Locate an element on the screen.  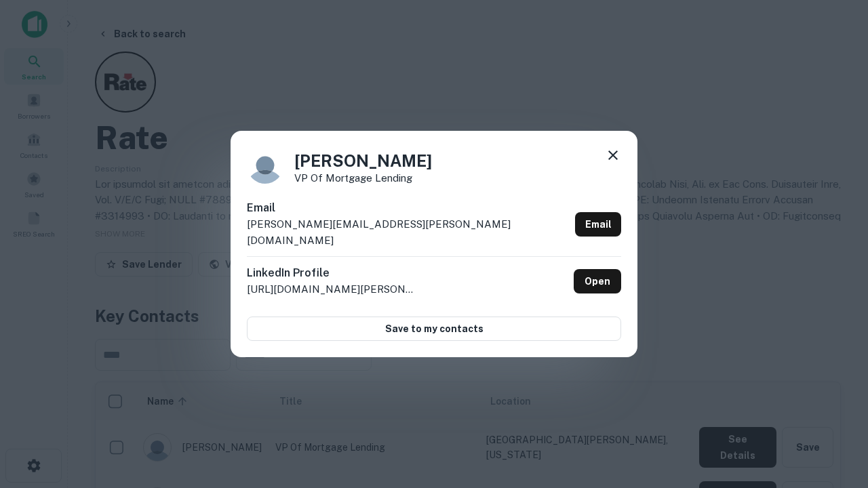
h6: LinkedIn Profile is located at coordinates (332, 273).